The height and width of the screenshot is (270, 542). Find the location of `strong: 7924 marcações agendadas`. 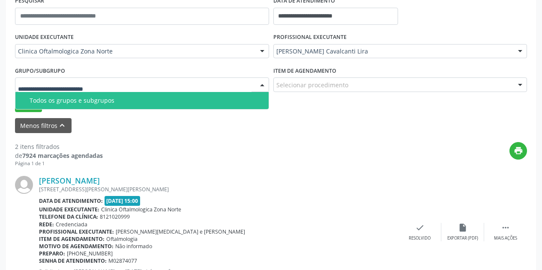

strong: 7924 marcações agendadas is located at coordinates (63, 155).